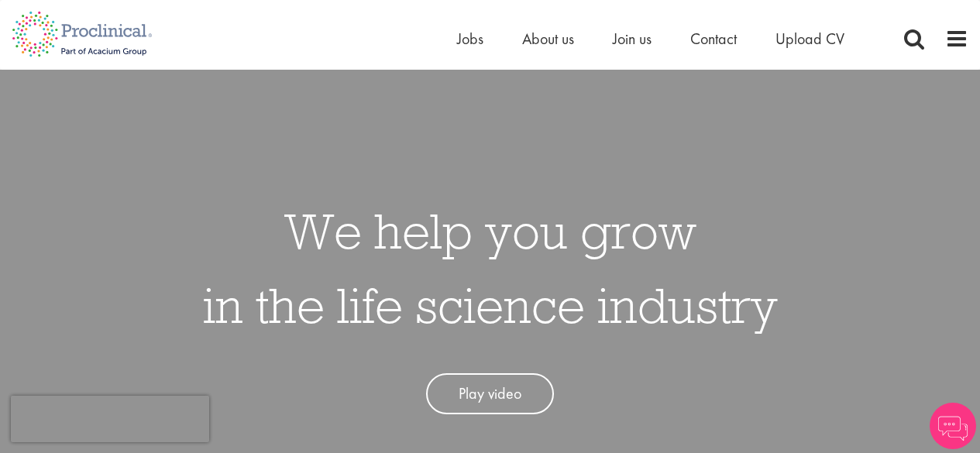  What do you see at coordinates (470, 39) in the screenshot?
I see `a: Jobs` at bounding box center [470, 39].